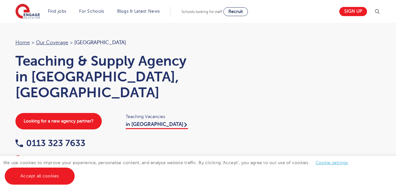 Image resolution: width=396 pixels, height=190 pixels. I want to click on a: Looking for a new agency partner?, so click(59, 121).